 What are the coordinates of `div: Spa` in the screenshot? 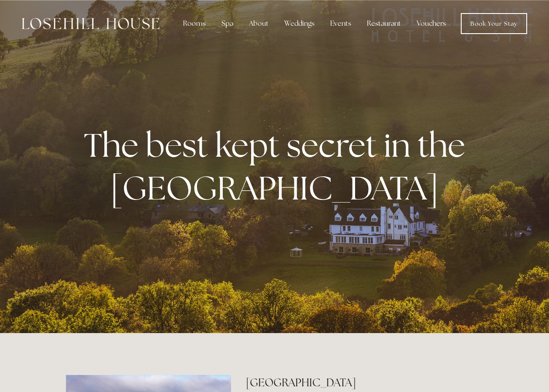 It's located at (227, 24).